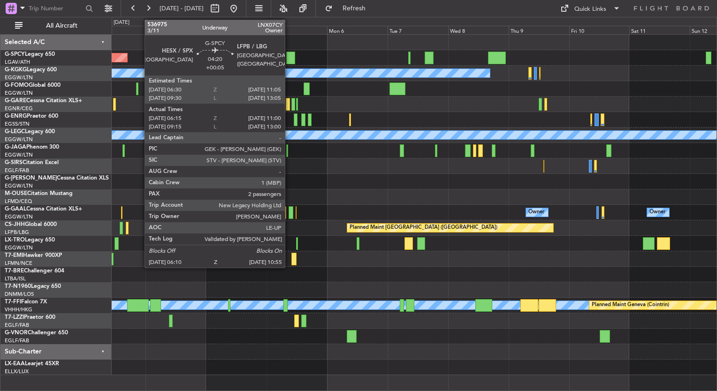  I want to click on div: Fri 3, so click(175, 30).